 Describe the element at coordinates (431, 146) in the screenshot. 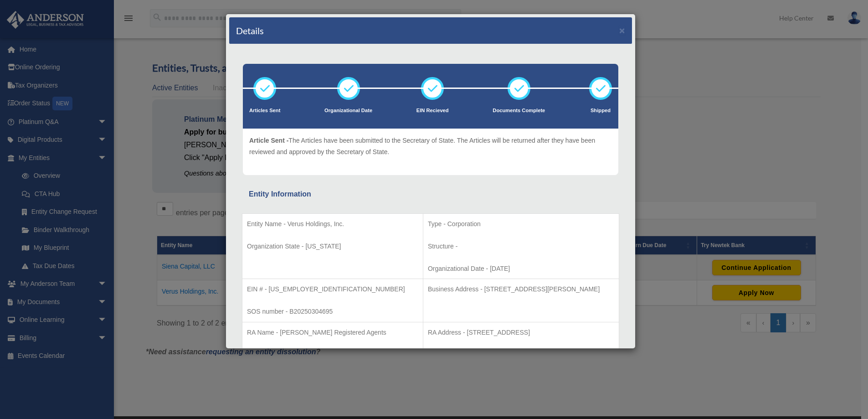

I see `p: The Articles have been submitted to the Secretary of State. The Articles will be returned after t...` at that location.